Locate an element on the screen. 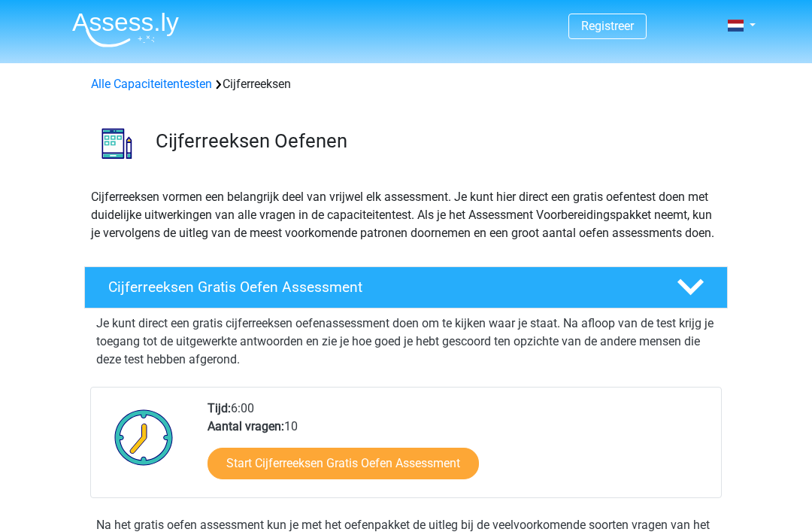 The width and height of the screenshot is (812, 532). img: Klok is located at coordinates (144, 437).